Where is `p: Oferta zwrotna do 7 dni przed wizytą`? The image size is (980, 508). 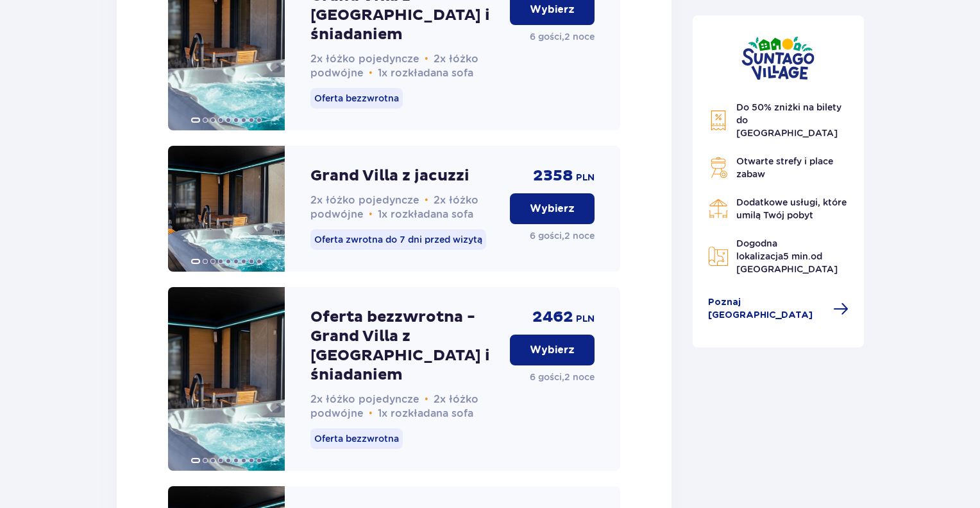 p: Oferta zwrotna do 7 dni przed wizytą is located at coordinates (398, 240).